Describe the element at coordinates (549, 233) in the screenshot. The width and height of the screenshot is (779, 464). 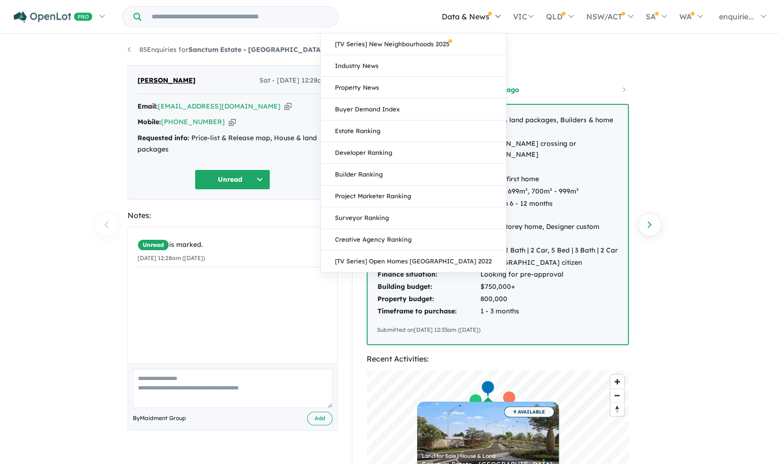
I see `td: Single storey home, Designer custom home` at that location.